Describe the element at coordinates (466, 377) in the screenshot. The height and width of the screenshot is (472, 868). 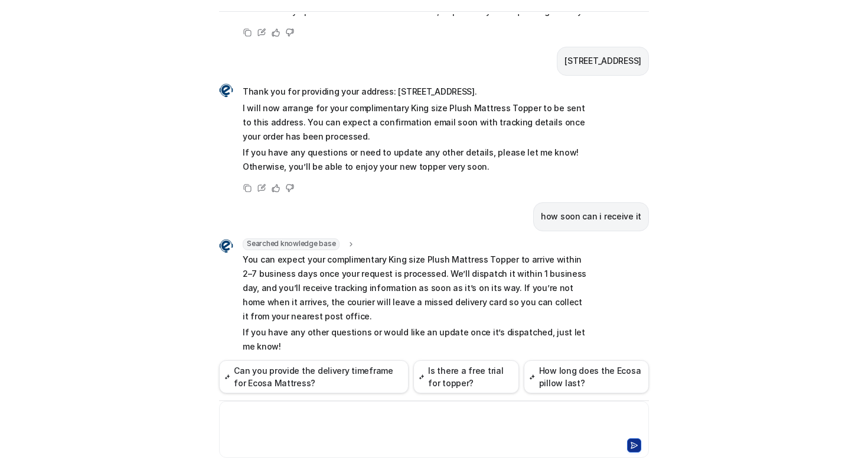
I see `button: Is there a free trial for topper?` at that location.